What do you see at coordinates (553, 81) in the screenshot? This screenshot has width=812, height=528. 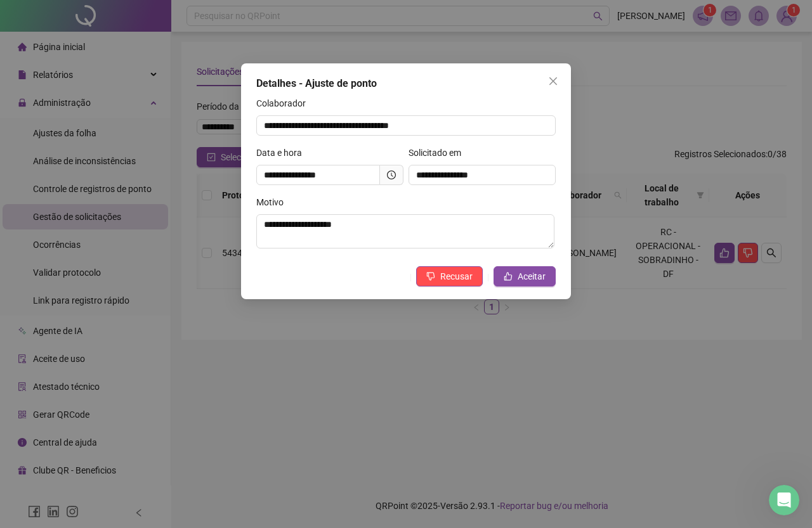 I see `span: close` at bounding box center [553, 81].